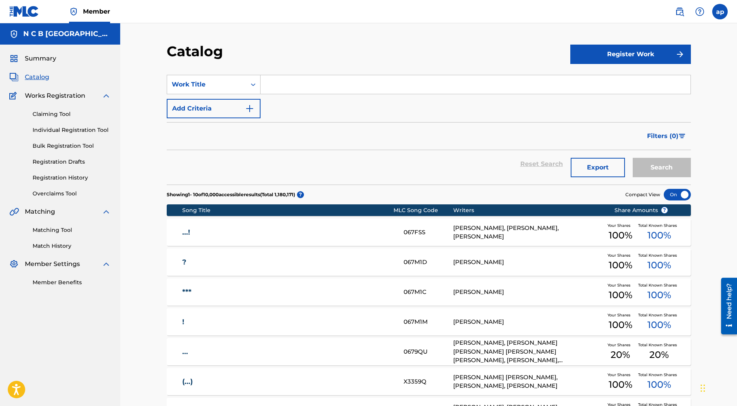 The height and width of the screenshot is (406, 737). Describe the element at coordinates (14, 31) in the screenshot. I see `div: Open Resource Center` at that location.